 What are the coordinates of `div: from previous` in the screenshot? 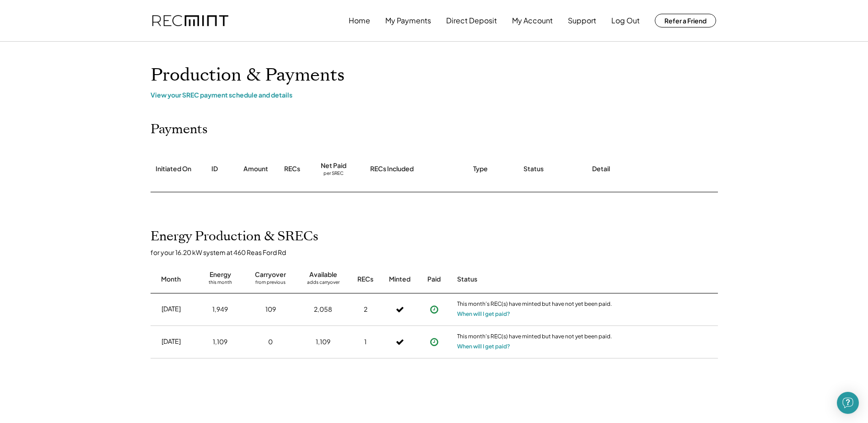 It's located at (270, 284).